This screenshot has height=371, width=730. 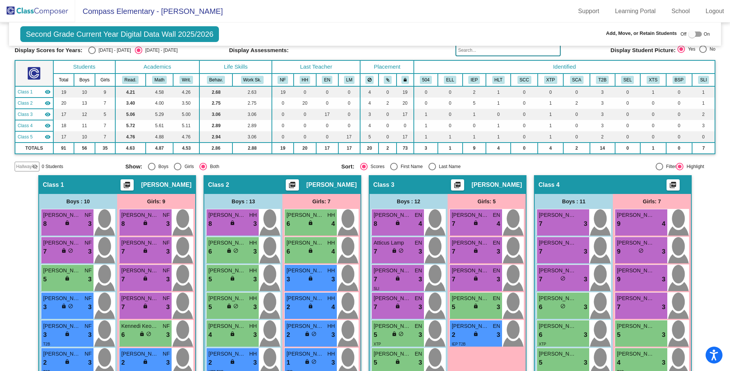 I want to click on th: Placement, so click(x=387, y=67).